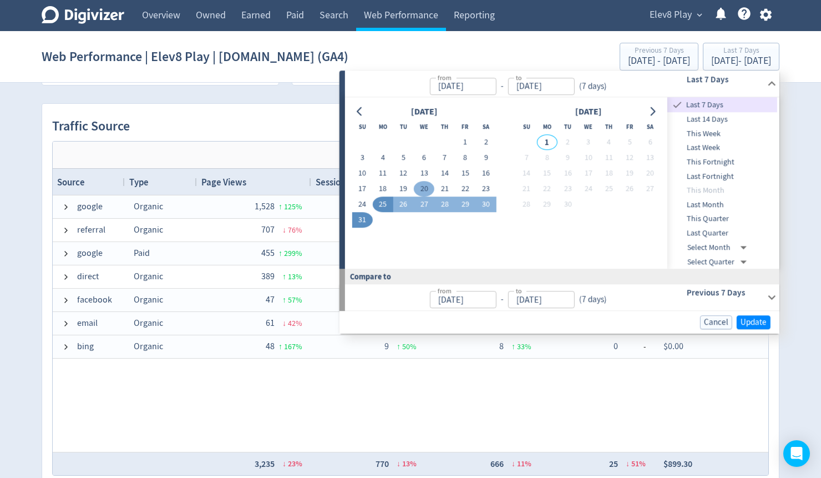 This screenshot has height=478, width=821. What do you see at coordinates (424, 158) in the screenshot?
I see `button: 6` at bounding box center [424, 158].